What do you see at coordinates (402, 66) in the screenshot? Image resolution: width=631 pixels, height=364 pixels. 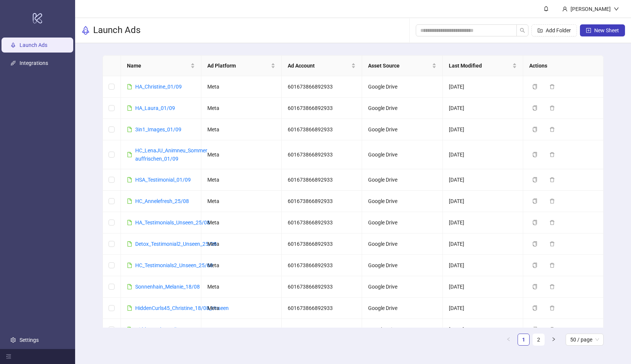 I see `th: Asset Source` at bounding box center [402, 66].